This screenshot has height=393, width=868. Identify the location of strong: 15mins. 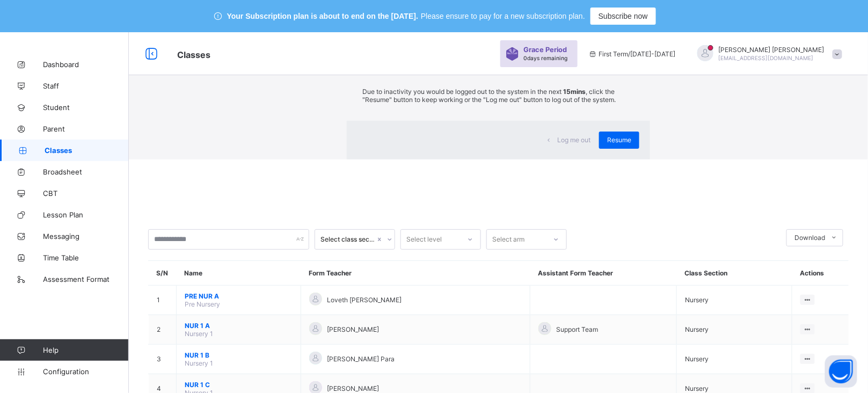
(575, 91).